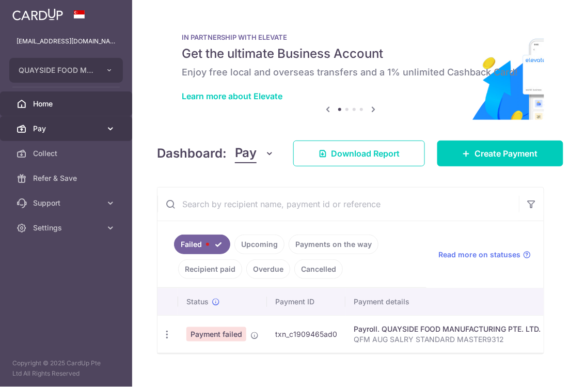  I want to click on span: Download Report, so click(365, 153).